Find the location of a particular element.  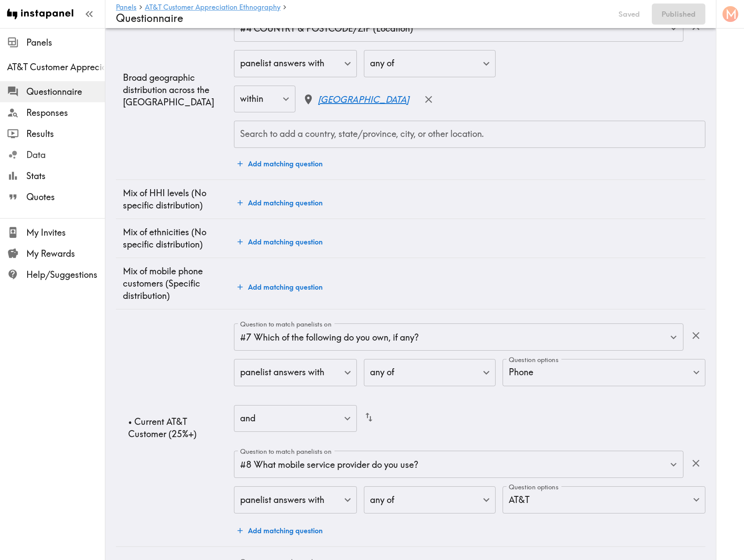

h4: Questionnaire is located at coordinates (361, 18).